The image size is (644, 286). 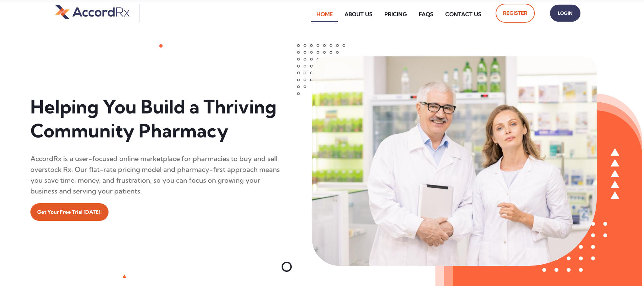 What do you see at coordinates (565, 13) in the screenshot?
I see `span: Login` at bounding box center [565, 13].